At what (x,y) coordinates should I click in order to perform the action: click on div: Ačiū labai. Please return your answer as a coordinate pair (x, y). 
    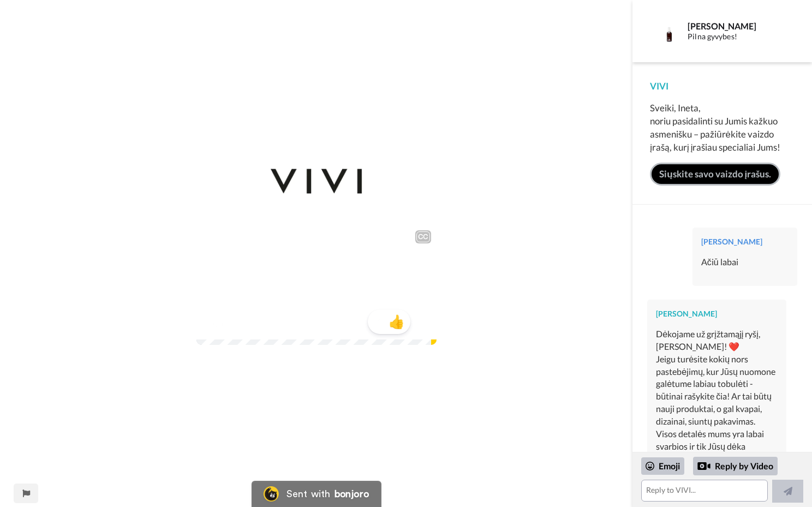
    Looking at the image, I should click on (745, 262).